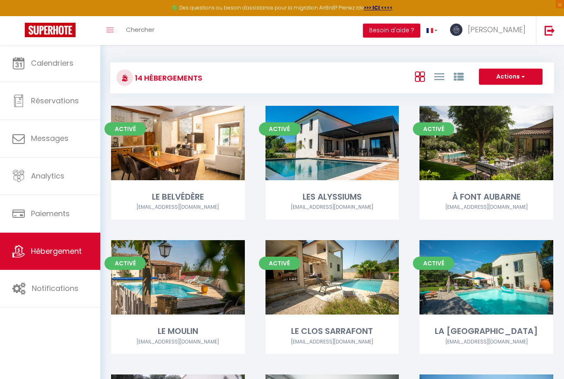 The image size is (564, 379). Describe the element at coordinates (50, 138) in the screenshot. I see `span: Messages` at that location.